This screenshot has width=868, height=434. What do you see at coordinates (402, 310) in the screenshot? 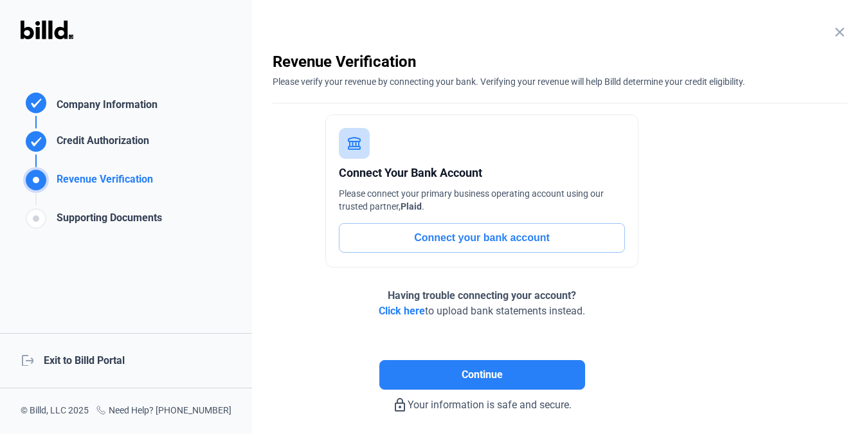
I see `span: Click here` at bounding box center [402, 310].